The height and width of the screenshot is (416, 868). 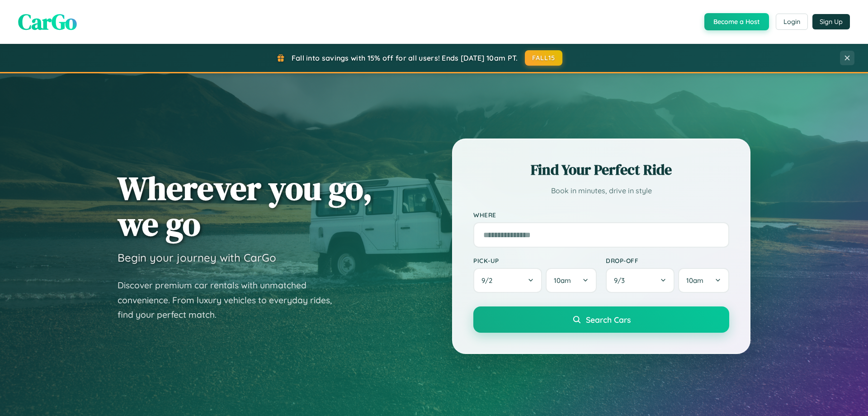 What do you see at coordinates (667, 260) in the screenshot?
I see `label: Drop-off` at bounding box center [667, 260].